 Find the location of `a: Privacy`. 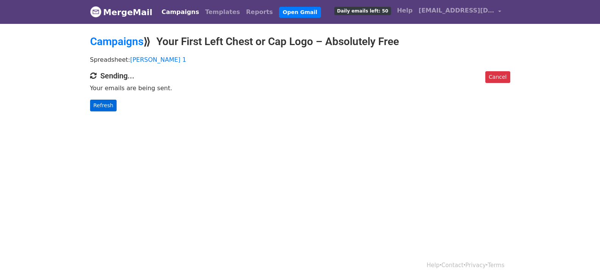

a: Privacy is located at coordinates (475, 265).